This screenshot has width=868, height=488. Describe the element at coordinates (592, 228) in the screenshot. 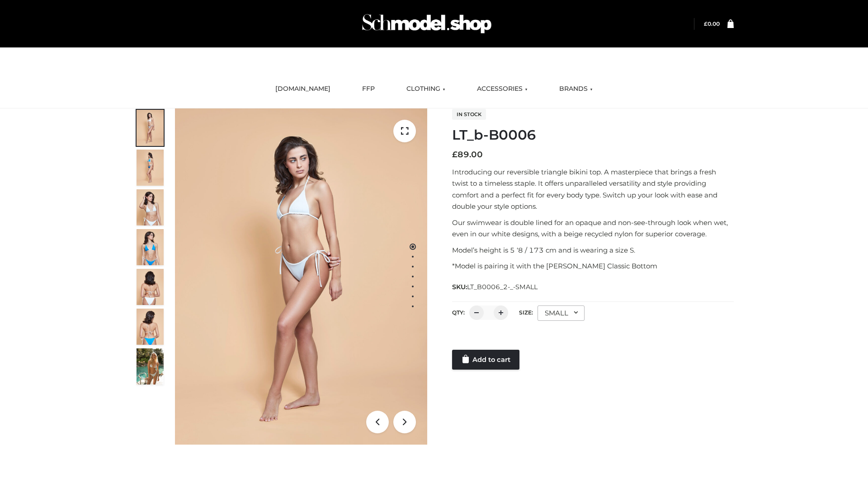

I see `p: Our swimwear is double lined for an opaque and non-see-through look when wet, even in our white d...` at that location.